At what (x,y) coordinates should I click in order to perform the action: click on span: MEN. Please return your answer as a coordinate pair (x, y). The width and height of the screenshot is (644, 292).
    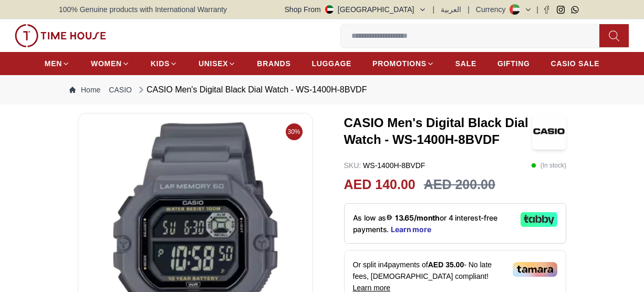
    Looking at the image, I should click on (53, 63).